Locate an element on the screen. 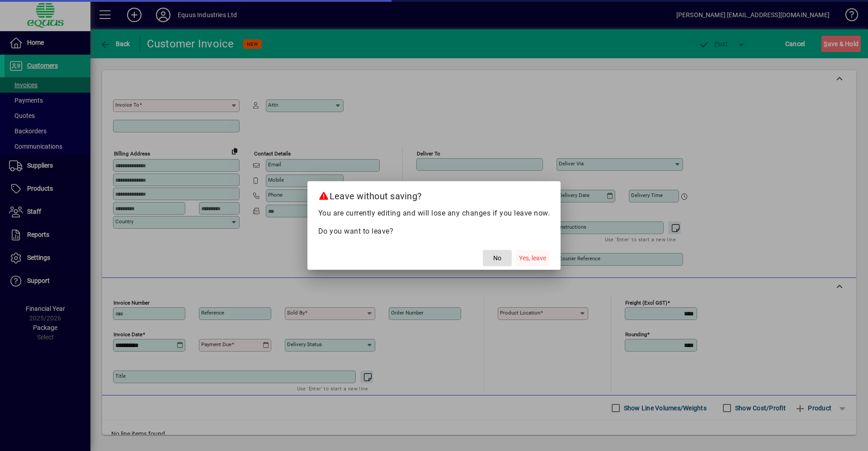  h2: Leave without saving? is located at coordinates (434, 194).